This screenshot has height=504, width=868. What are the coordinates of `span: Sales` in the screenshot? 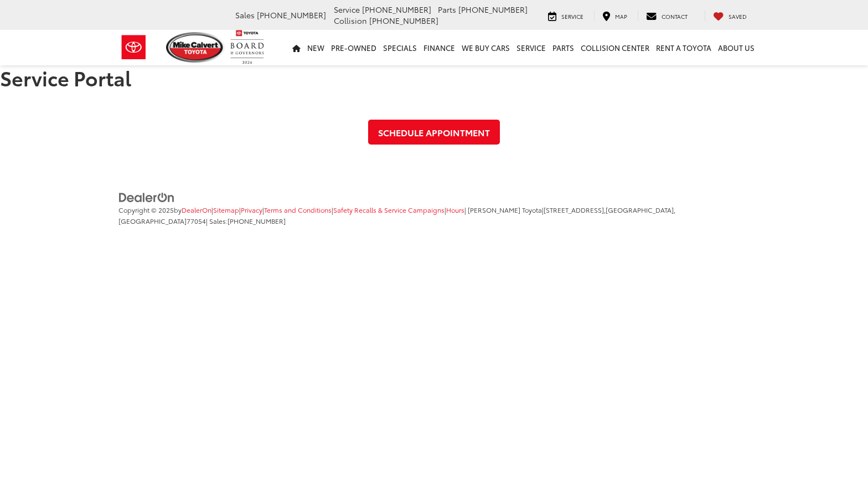 It's located at (245, 15).